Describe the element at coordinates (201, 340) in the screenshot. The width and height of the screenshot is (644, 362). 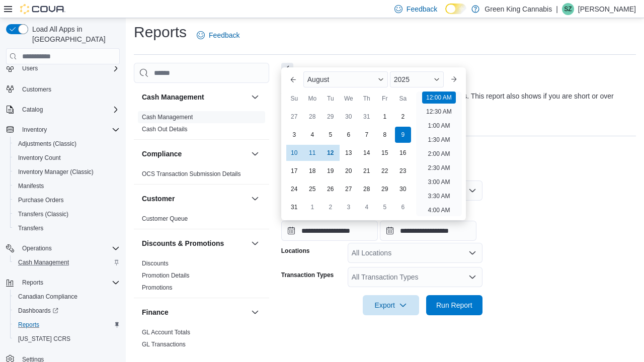
I see `div: Finance` at that location.